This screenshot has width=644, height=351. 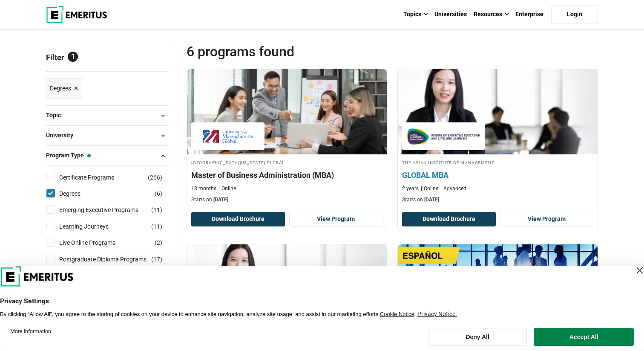 What do you see at coordinates (498, 139) in the screenshot?
I see `a: Business Management Course by The Asian Institute of Management - September 30, 2025 The Asian In...` at bounding box center [498, 139].